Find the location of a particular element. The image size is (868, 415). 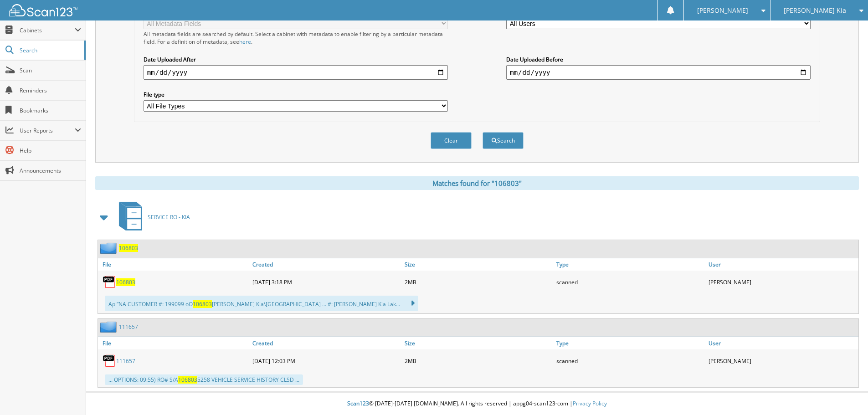

a: Privacy Policy is located at coordinates (589, 403).